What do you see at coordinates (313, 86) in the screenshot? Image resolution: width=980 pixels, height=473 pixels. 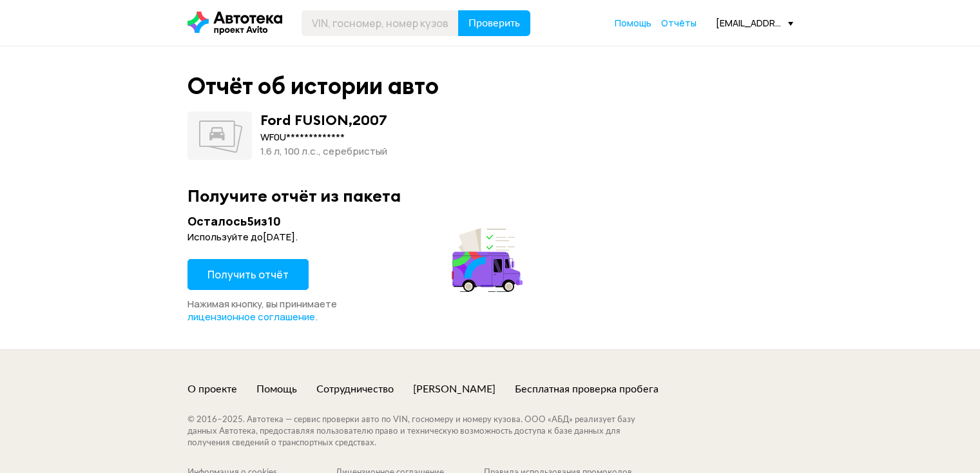 I see `div: Отчёт об истории авто` at bounding box center [313, 86].